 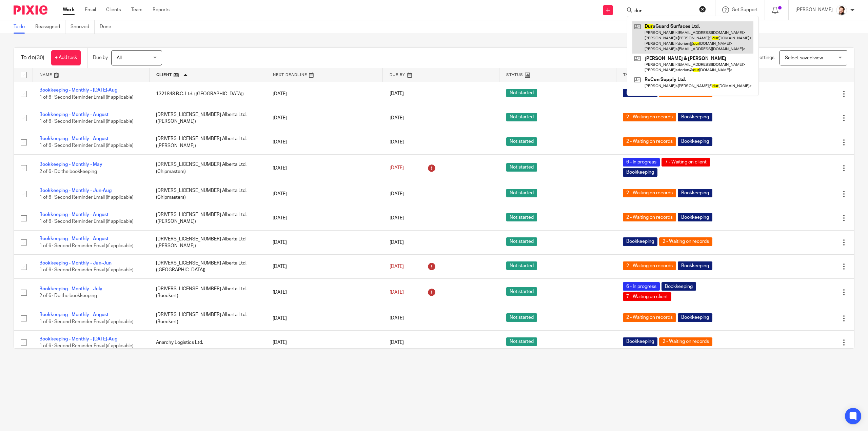 What do you see at coordinates (69, 10) in the screenshot?
I see `a: Work` at bounding box center [69, 10].